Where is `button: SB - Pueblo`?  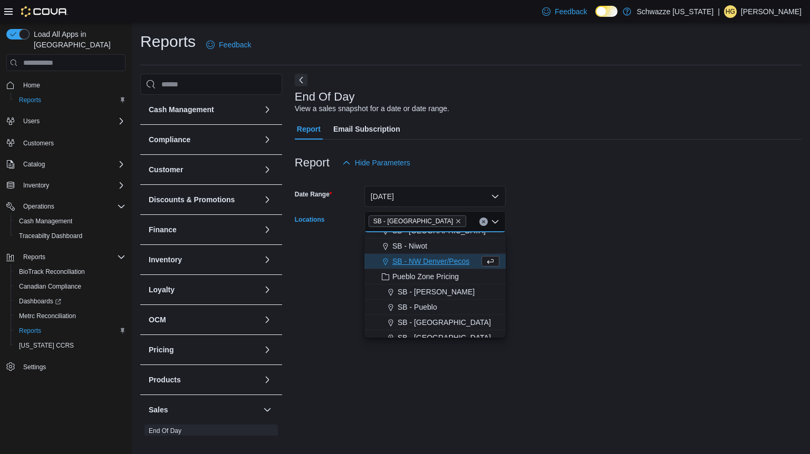
button: SB - Pueblo is located at coordinates (435, 307).